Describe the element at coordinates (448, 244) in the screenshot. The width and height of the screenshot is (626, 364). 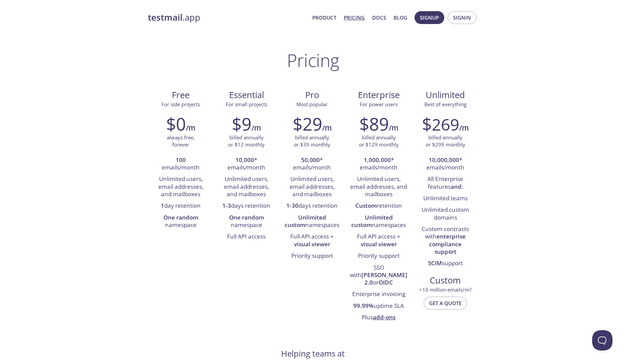
I see `strong: enterprise compliance support` at that location.